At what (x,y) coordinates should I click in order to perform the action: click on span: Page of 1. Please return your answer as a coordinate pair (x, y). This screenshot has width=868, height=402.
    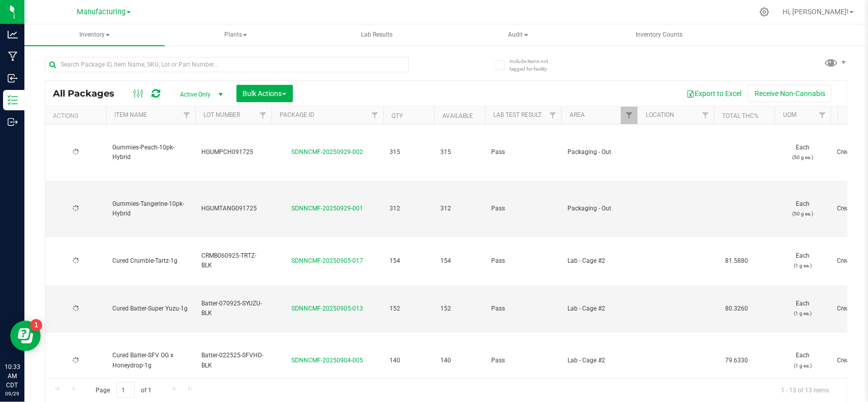
    Looking at the image, I should click on (124, 390).